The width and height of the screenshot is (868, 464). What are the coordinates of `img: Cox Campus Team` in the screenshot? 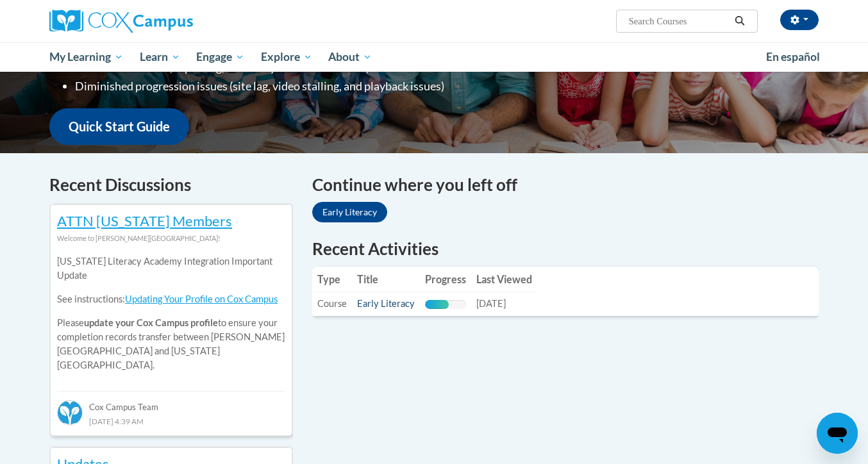 It's located at (70, 413).